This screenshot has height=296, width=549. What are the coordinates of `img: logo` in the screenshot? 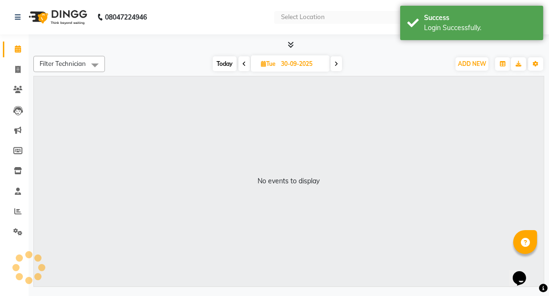 It's located at (57, 17).